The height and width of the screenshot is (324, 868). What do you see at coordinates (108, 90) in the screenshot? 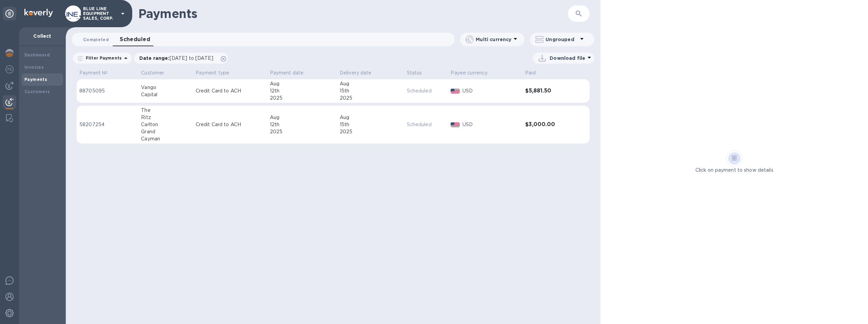
I see `p: 88705095` at bounding box center [108, 90].